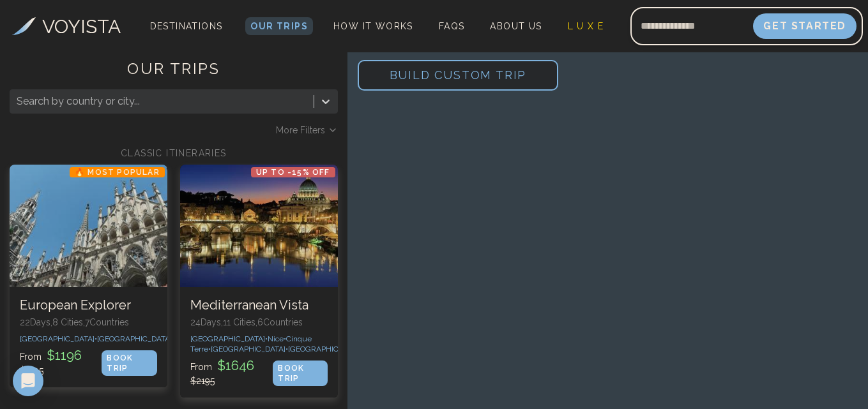 The width and height of the screenshot is (868, 409). I want to click on span: $ 1646, so click(236, 366).